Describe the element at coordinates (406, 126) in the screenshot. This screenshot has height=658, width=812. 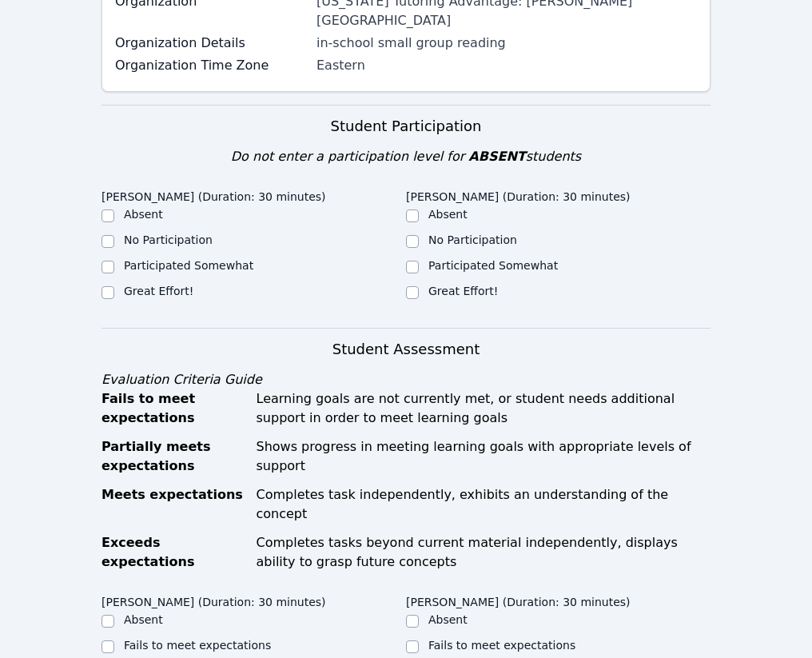
I see `h3: Student Participation` at that location.